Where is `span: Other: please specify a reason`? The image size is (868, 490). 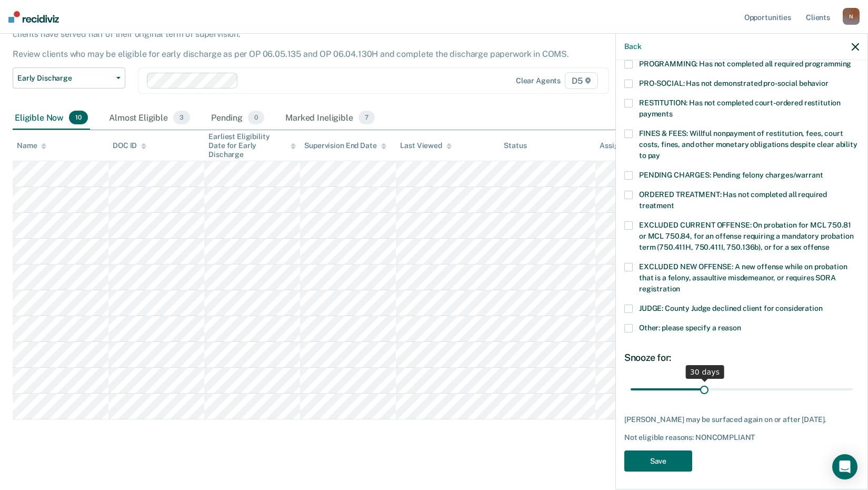 span: Other: please specify a reason is located at coordinates (690, 328).